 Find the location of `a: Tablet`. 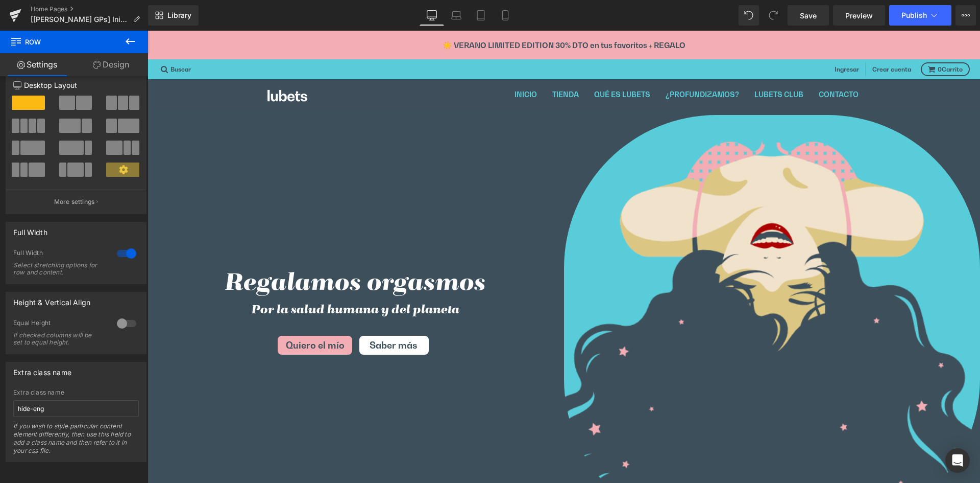

a: Tablet is located at coordinates (481, 15).